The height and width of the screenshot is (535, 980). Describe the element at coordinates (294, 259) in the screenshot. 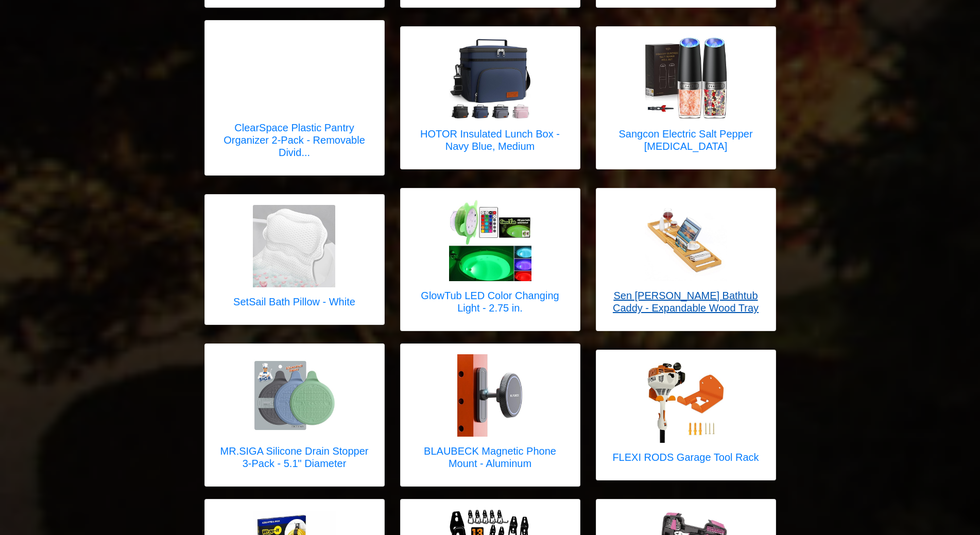

I see `a: SetSail Bath Pillow - White SetSail Bath Pillow - White` at that location.